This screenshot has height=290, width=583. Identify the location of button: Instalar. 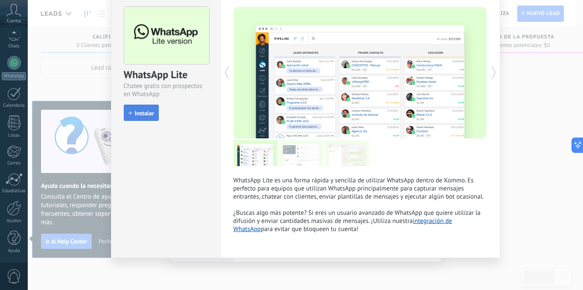
(141, 113).